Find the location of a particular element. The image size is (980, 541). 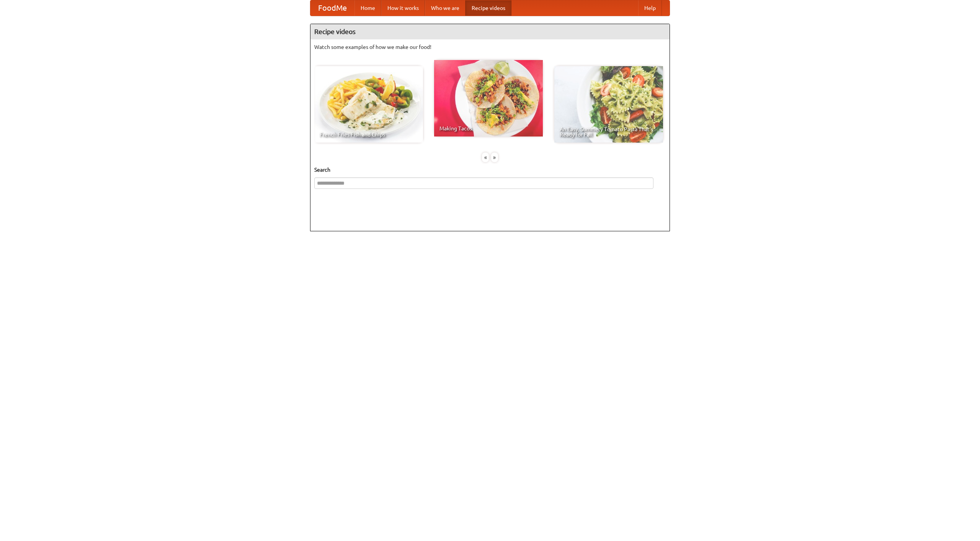

span: French Fries Fish and Chips is located at coordinates (369, 135).